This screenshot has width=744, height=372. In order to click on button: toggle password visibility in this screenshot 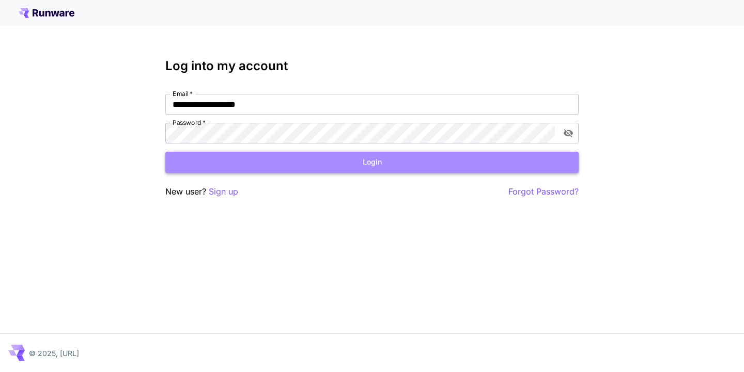, I will do `click(568, 133)`.